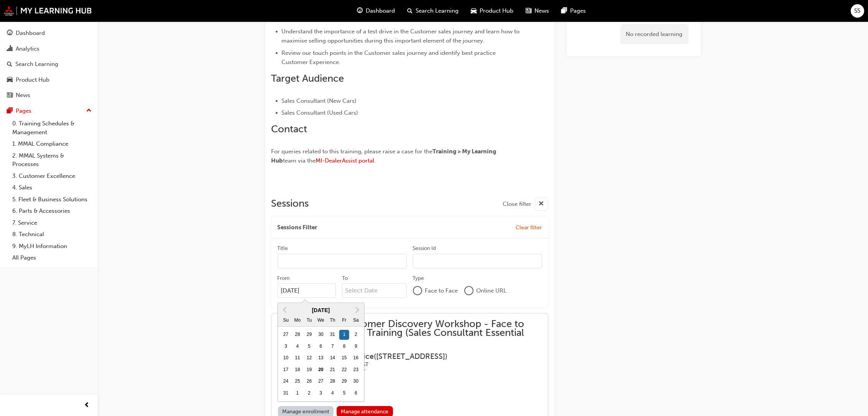  What do you see at coordinates (410, 333) in the screenshot?
I see `span: NSW Session: Customer Discovery Workshop - Face to Face Instructor Led Training (Sales Consultant...` at bounding box center [410, 333].